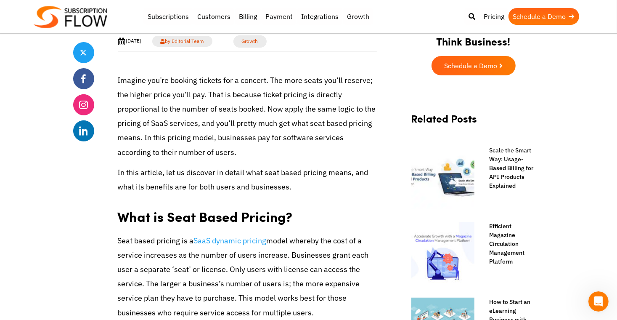  I want to click on p: In this article, let us discover in detail what seat based pricing means, and what its benefits a..., so click(247, 180).